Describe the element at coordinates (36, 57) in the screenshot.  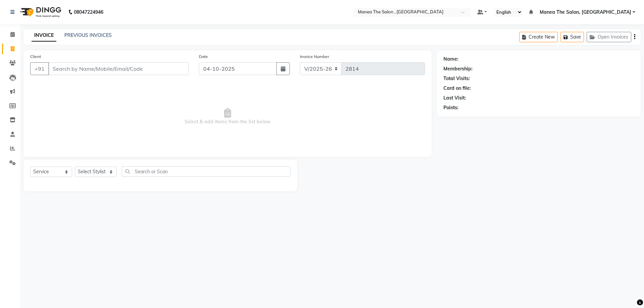
I see `label: Client` at that location.